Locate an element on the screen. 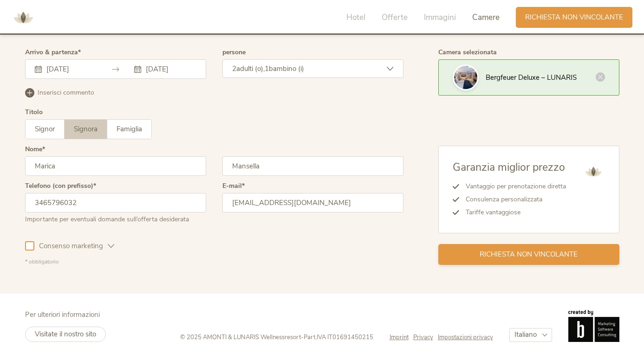 This screenshot has height=354, width=644. span: Privacy is located at coordinates (423, 338).